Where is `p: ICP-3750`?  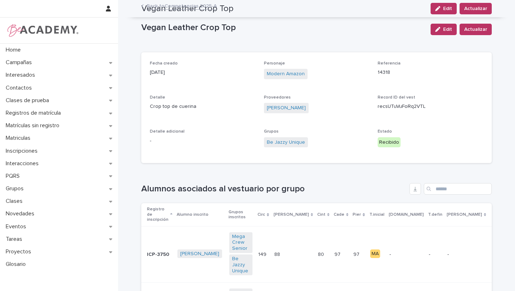 p: ICP-3750 is located at coordinates (159, 254).